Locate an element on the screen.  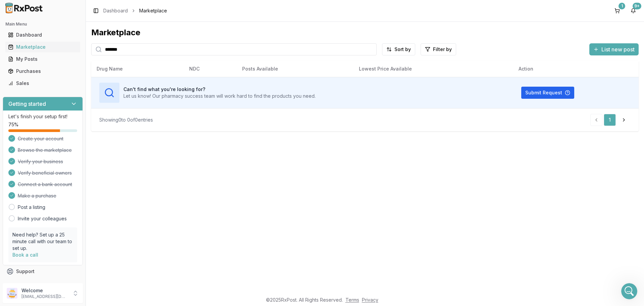
a: Purchases is located at coordinates (43, 71).